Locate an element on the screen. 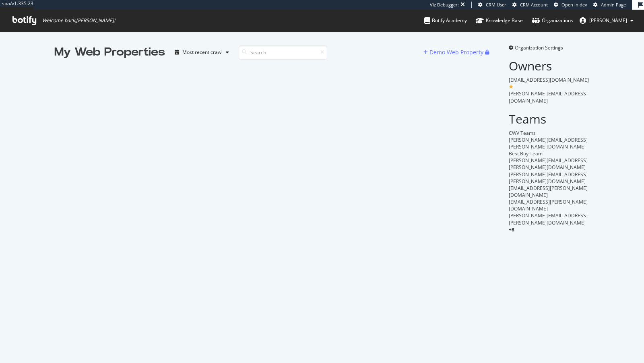 This screenshot has height=363, width=644. div: Most recent crawl is located at coordinates (202, 52).